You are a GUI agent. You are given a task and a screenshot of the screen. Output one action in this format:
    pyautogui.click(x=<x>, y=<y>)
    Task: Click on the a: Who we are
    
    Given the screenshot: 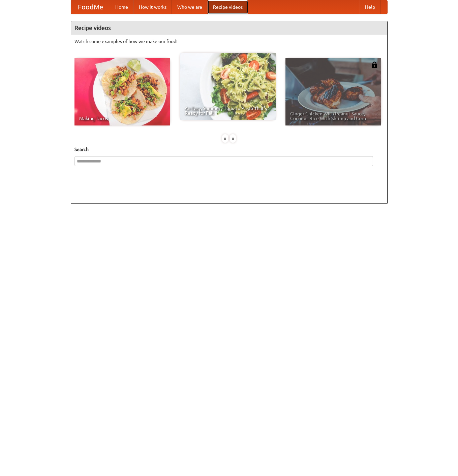 What is the action you would take?
    pyautogui.click(x=190, y=7)
    